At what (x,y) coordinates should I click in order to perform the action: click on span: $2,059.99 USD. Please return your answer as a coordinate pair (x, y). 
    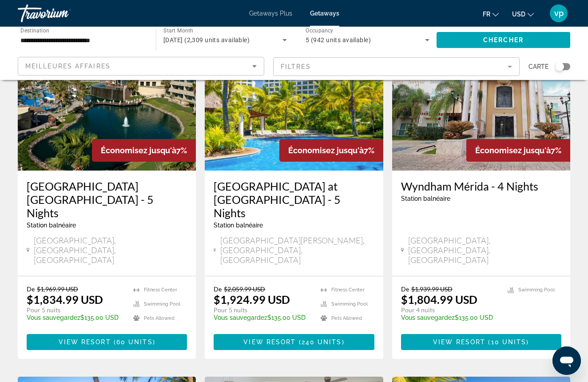
    Looking at the image, I should click on (244, 289).